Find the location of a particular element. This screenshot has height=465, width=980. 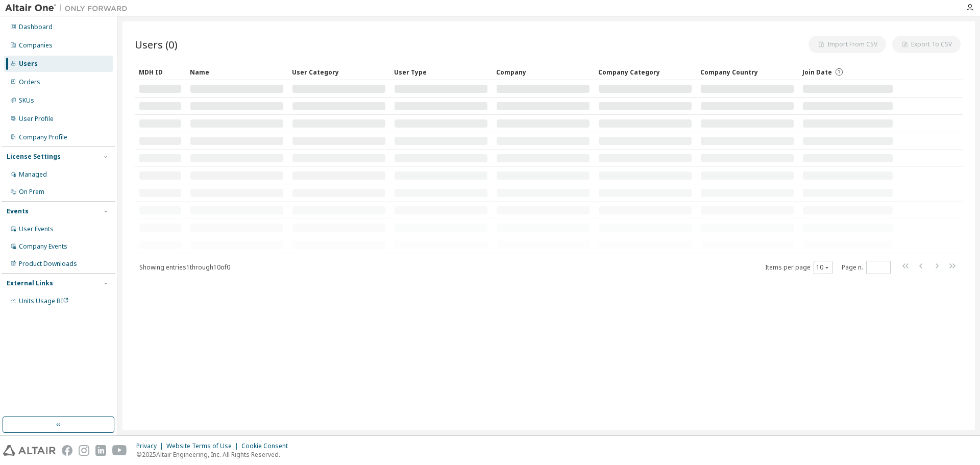

div: Orders is located at coordinates (30, 82).